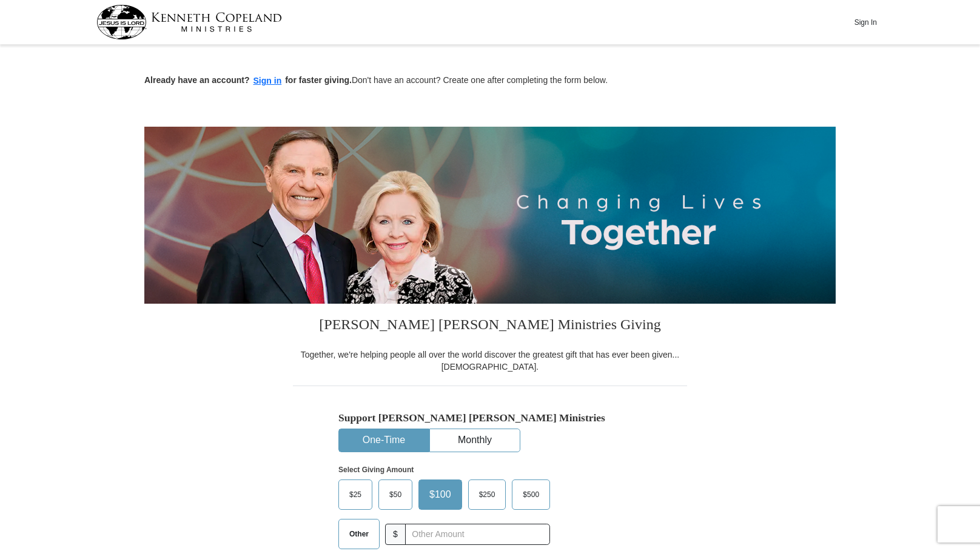 Image resolution: width=980 pixels, height=551 pixels. What do you see at coordinates (866, 21) in the screenshot?
I see `button: Sign In` at bounding box center [866, 21].